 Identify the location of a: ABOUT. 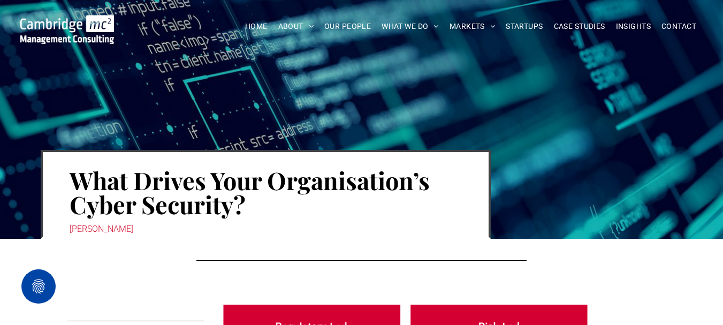
(296, 26).